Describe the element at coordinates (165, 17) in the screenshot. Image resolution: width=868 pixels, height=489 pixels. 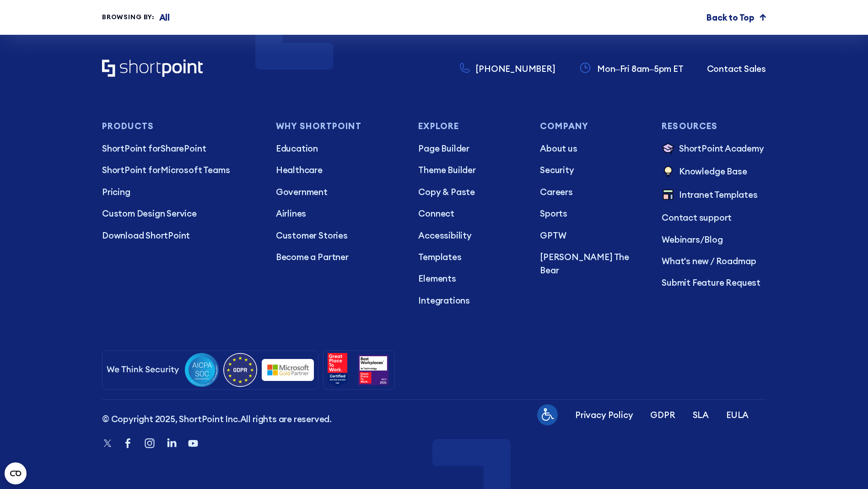
I see `p: All` at that location.